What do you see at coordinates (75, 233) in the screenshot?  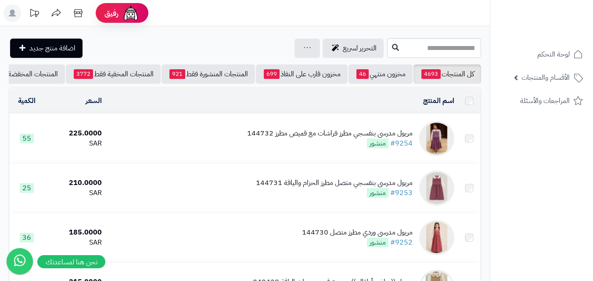 I see `div: 185.0000` at bounding box center [75, 233].